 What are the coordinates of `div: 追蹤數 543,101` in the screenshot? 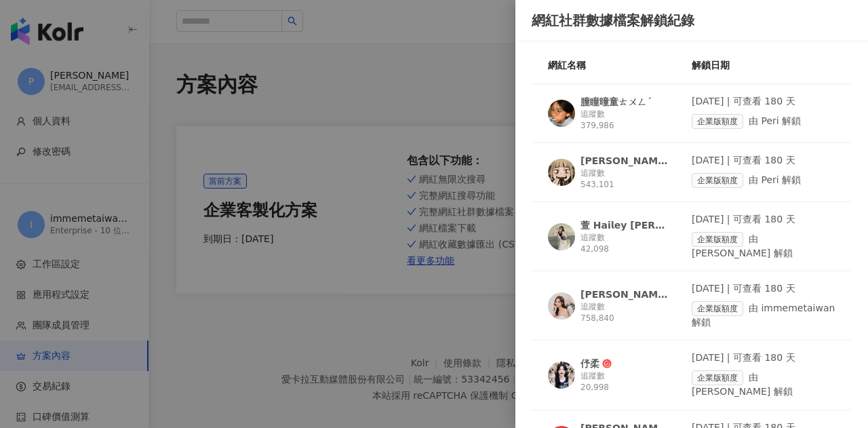 It's located at (625, 179).